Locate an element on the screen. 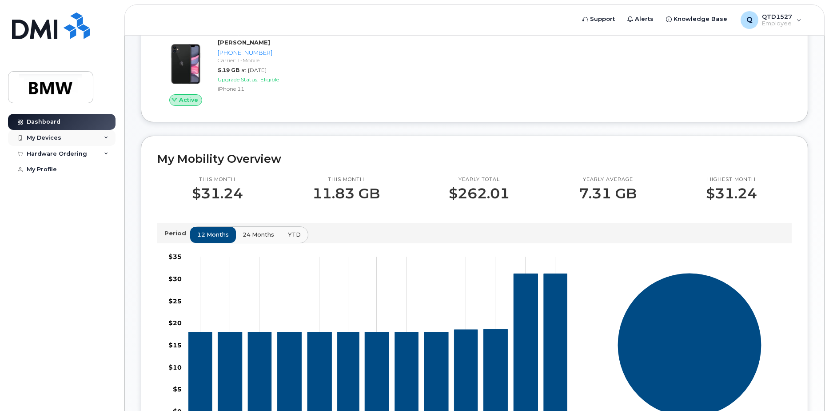  a: Alerts is located at coordinates (640, 19).